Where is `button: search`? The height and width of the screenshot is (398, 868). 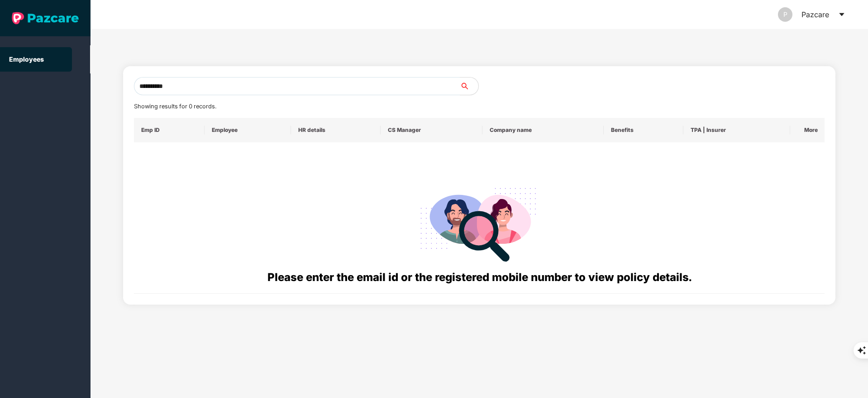
button: search is located at coordinates (469, 86).